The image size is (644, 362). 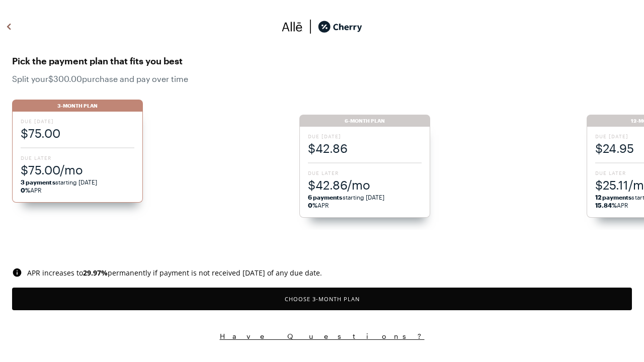 What do you see at coordinates (38, 182) in the screenshot?
I see `strong: 3 payments` at bounding box center [38, 182].